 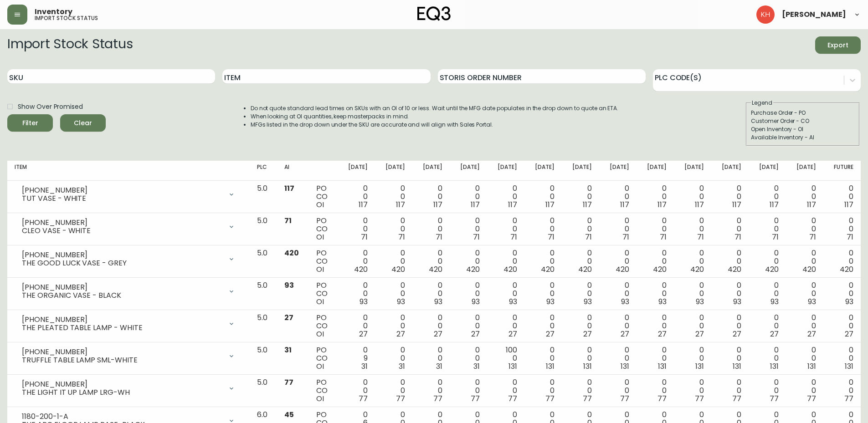 What do you see at coordinates (435, 125) in the screenshot?
I see `li: MFGs listed in the drop down under the SKU are accurate and will align with Sales Portal.` at bounding box center [435, 125].